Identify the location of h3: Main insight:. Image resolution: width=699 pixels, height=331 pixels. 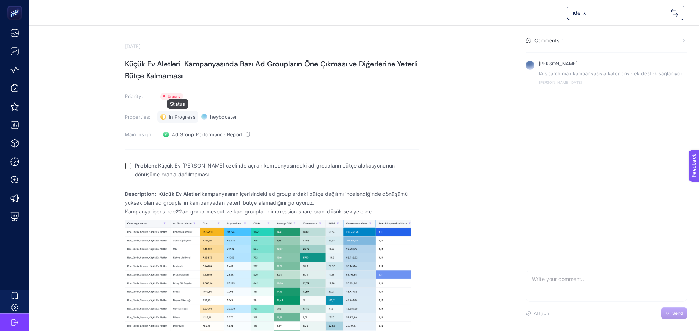
(140, 134).